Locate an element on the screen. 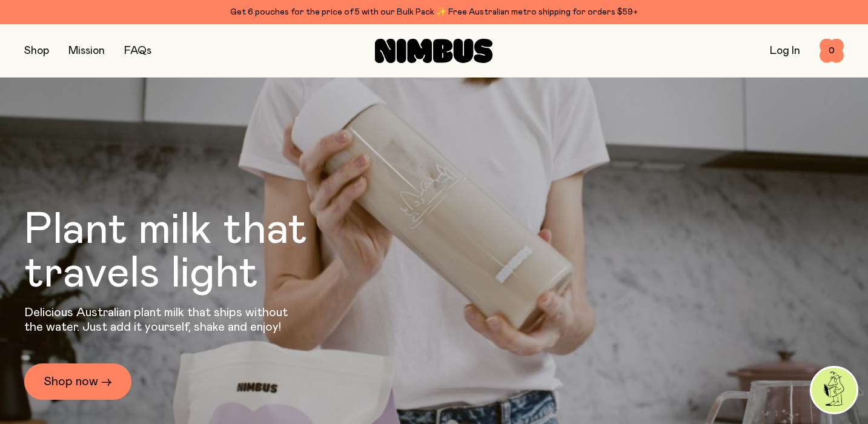 This screenshot has height=424, width=868. img: agent is located at coordinates (834, 390).